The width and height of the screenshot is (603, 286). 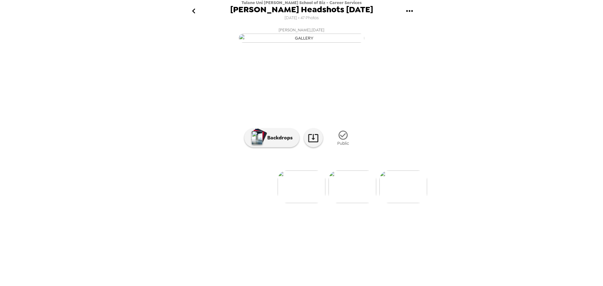 What do you see at coordinates (343, 138) in the screenshot?
I see `button: Public` at bounding box center [343, 138].